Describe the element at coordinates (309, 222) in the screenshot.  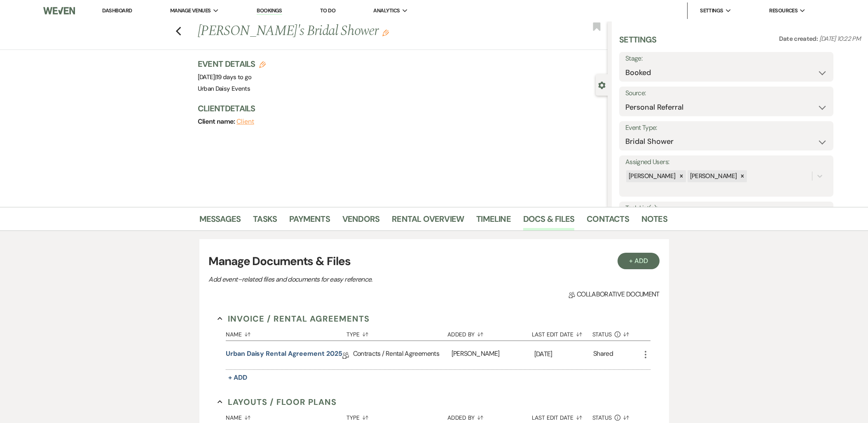
I see `a: Payments` at that location.